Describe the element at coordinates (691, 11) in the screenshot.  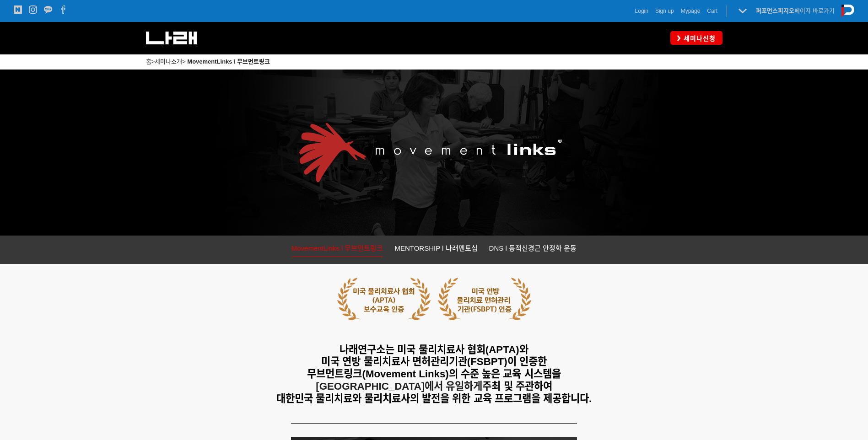
I see `a: Mypage` at that location.